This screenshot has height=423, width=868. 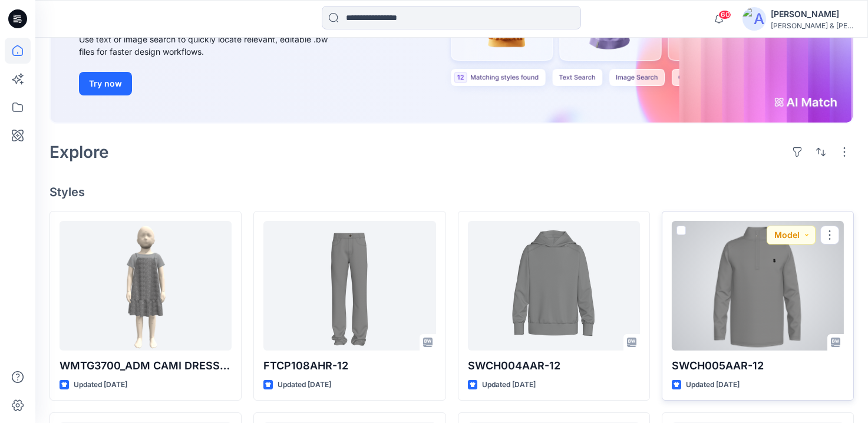 What do you see at coordinates (106, 84) in the screenshot?
I see `a: Try now` at bounding box center [106, 84].